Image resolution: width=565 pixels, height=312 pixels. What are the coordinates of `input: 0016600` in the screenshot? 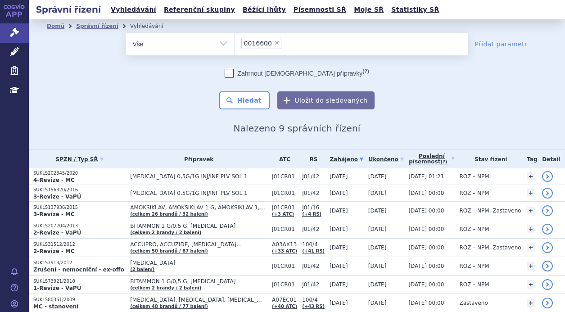 It's located at (286, 43).